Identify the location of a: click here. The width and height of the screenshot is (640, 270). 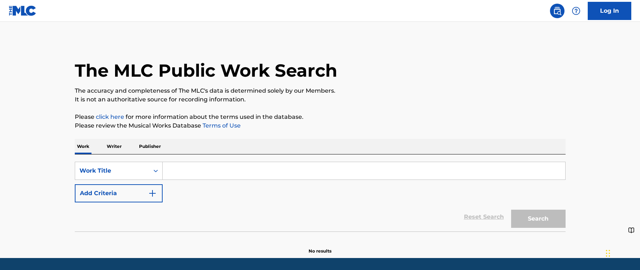
(110, 117).